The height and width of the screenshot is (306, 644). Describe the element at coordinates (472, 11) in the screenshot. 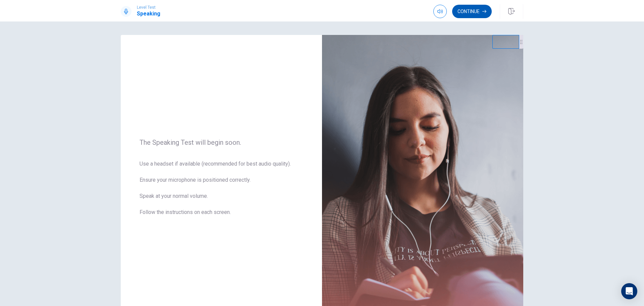

I see `button: Continue` at that location.